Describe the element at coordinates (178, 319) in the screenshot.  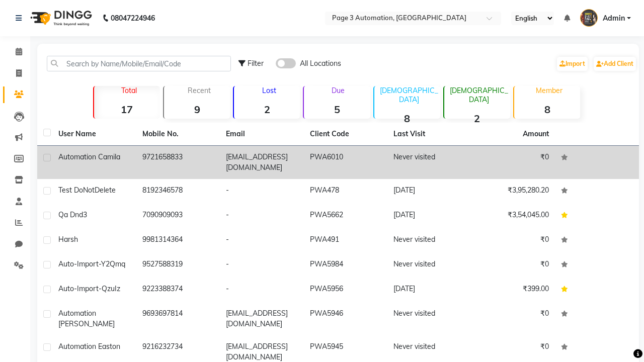
I see `td: 9693697814` at that location.